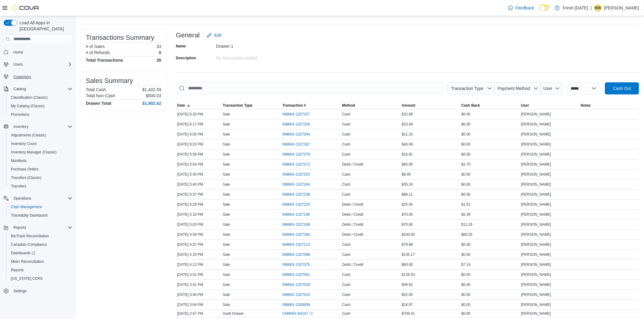 The width and height of the screenshot is (644, 319). Describe the element at coordinates (40, 245) in the screenshot. I see `span: Canadian Compliance` at that location.